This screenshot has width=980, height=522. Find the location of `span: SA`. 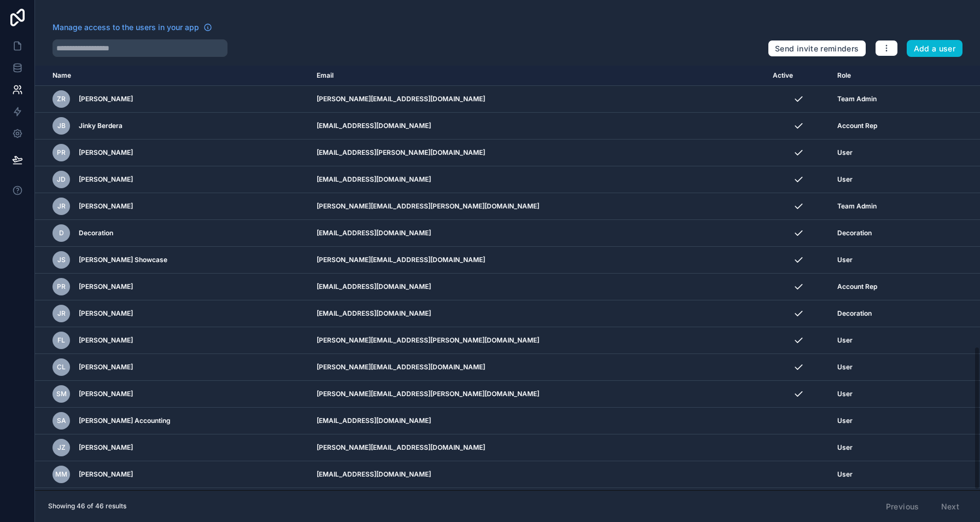

span: SA is located at coordinates (61, 421).